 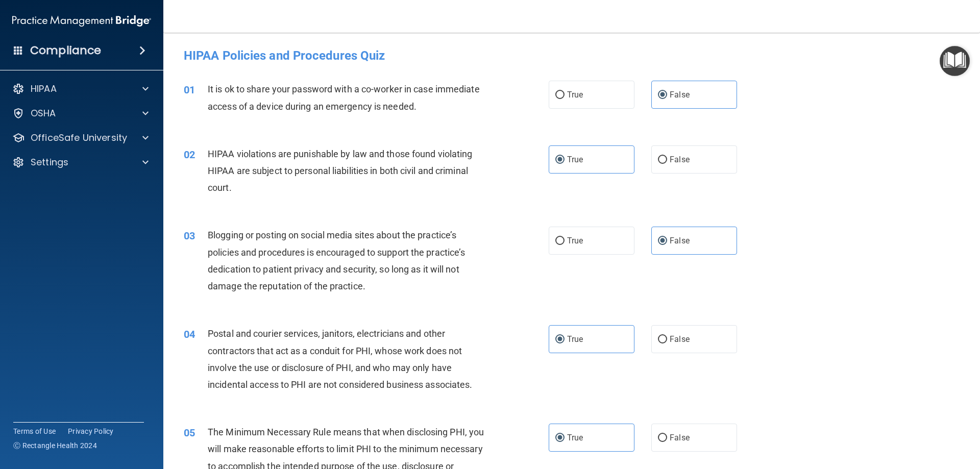 What do you see at coordinates (343, 98) in the screenshot?
I see `span: It is ok to share your password with a co-worker in case immediate access of a device during an e...` at bounding box center [343, 98].